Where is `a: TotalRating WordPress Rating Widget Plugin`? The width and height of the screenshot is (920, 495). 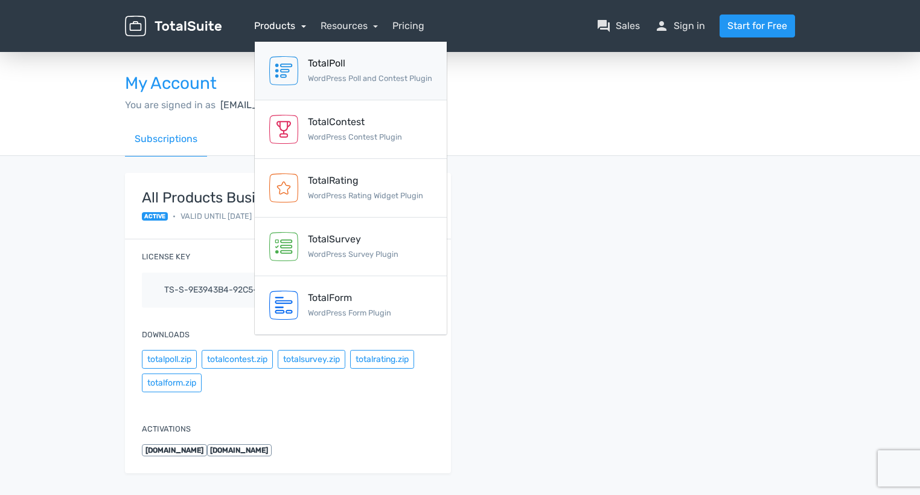 a: TotalRating WordPress Rating Widget Plugin is located at coordinates (351, 188).